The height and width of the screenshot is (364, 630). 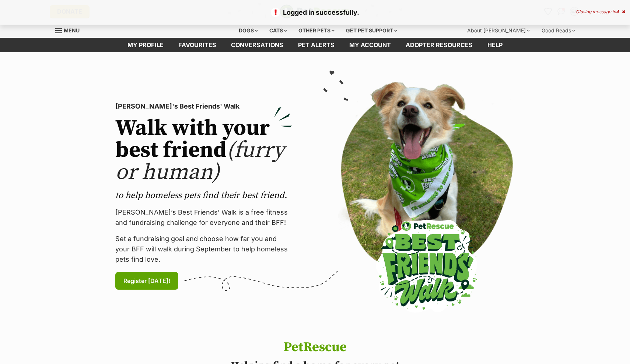 I want to click on div: Good Reads, so click(x=558, y=30).